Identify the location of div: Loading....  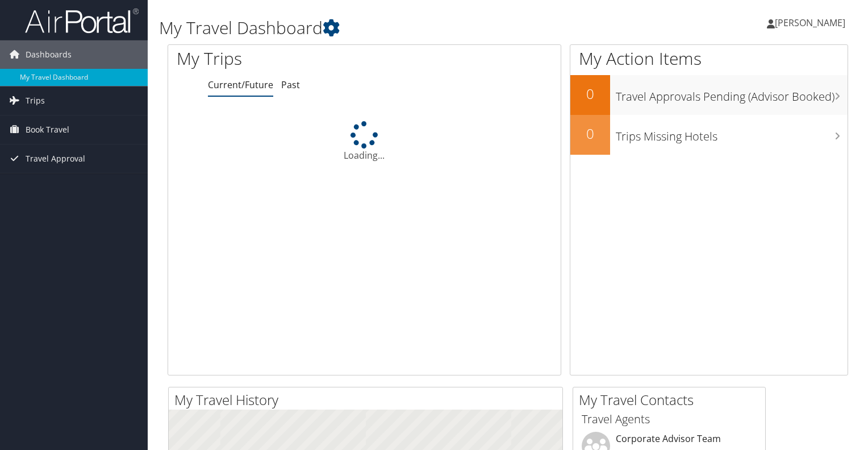
(364, 141).